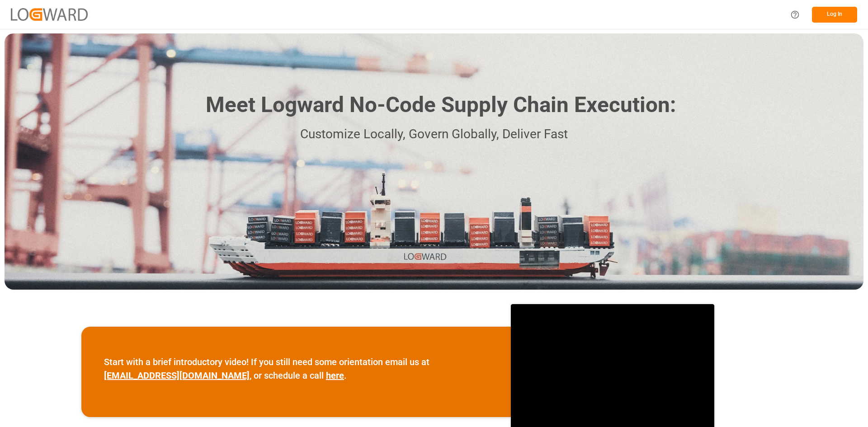 This screenshot has height=427, width=868. Describe the element at coordinates (296, 369) in the screenshot. I see `p: Start with a brief introductory video! If you still need some orientation email us at , or schedu...` at that location.